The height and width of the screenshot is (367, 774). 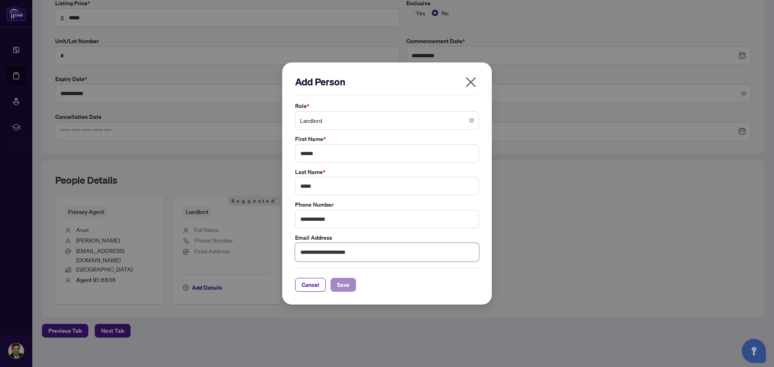 What do you see at coordinates (343, 285) in the screenshot?
I see `button: Save` at bounding box center [343, 285].